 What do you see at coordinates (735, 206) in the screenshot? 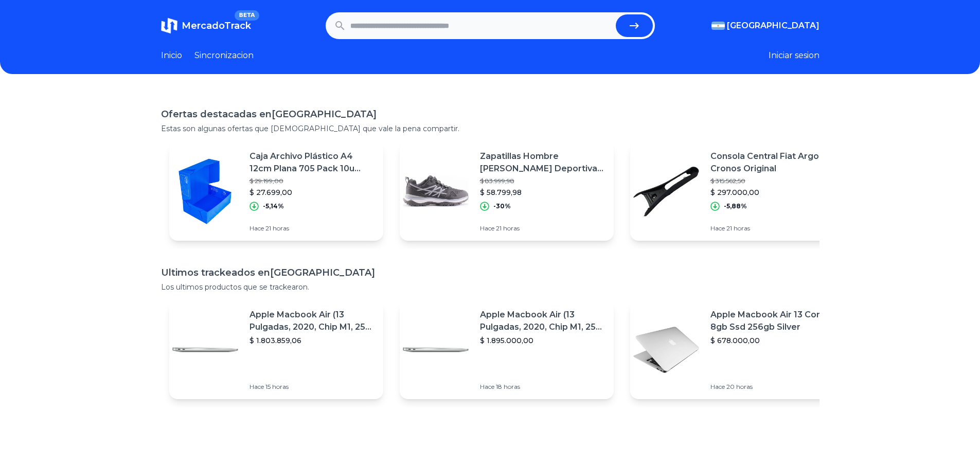
I see `p: -5,88%` at bounding box center [735, 206].